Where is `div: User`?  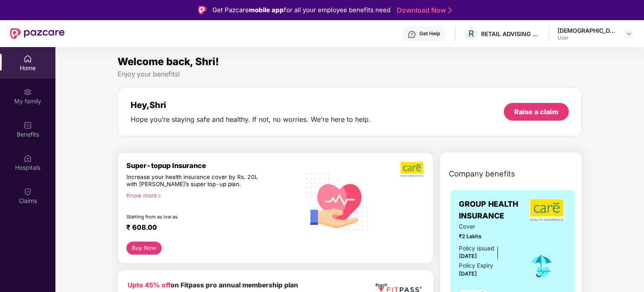 div: User is located at coordinates (587, 38).